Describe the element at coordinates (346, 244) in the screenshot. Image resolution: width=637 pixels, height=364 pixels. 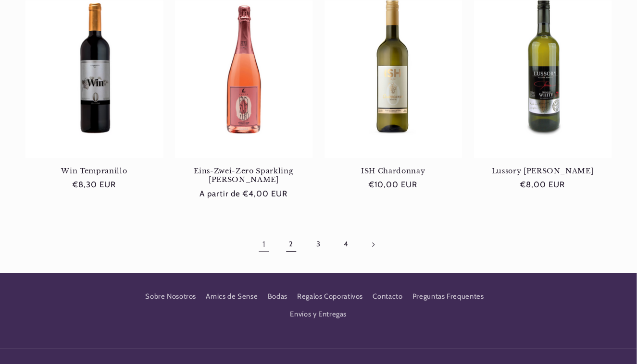
I see `a: Página 4` at that location.